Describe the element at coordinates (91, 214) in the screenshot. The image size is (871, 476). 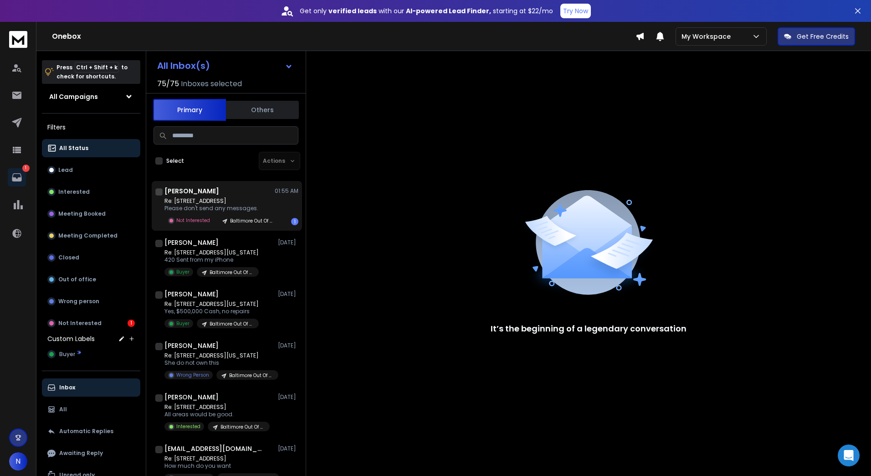
I see `button: Meeting Booked` at that location.